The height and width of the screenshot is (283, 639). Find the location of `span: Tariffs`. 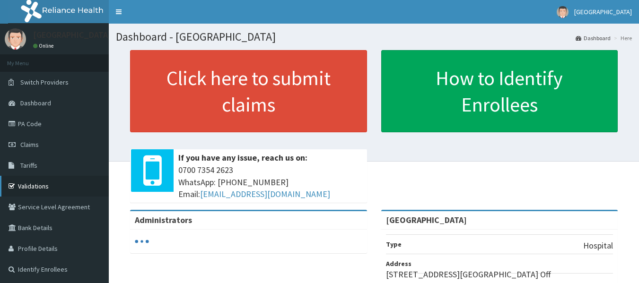

span: Tariffs is located at coordinates (29, 165).